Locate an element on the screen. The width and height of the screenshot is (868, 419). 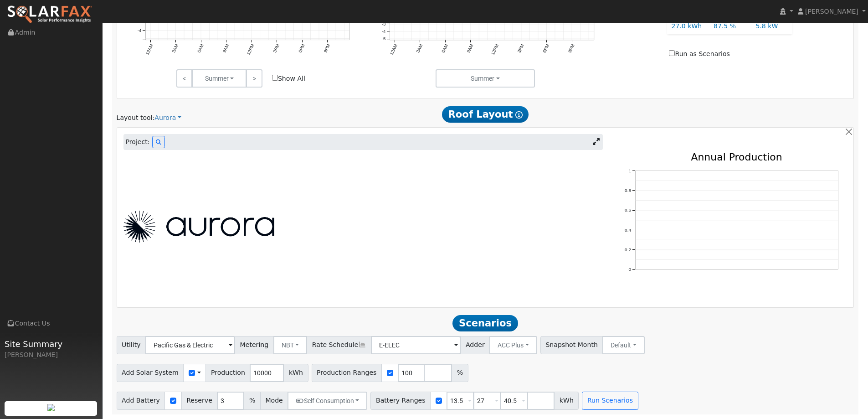
span: Scenarios is located at coordinates (485, 323).